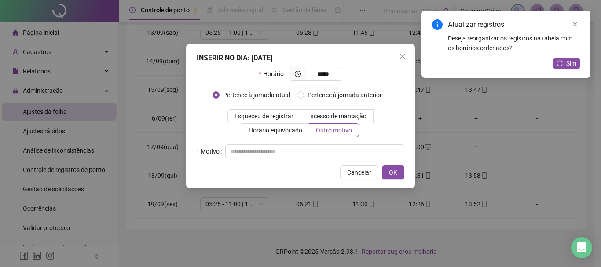 This screenshot has height=267, width=601. Describe the element at coordinates (514, 43) in the screenshot. I see `div: Deseja reorganizar os registros na tabela com os horários ordenados?` at that location.